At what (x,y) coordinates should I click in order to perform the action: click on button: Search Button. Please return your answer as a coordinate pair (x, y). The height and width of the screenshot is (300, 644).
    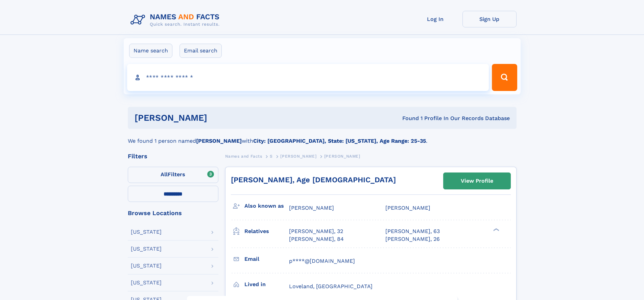
    Looking at the image, I should click on (504, 77).